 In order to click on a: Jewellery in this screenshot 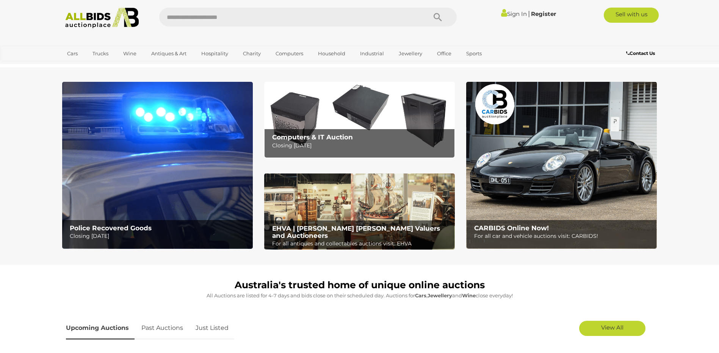, I will do `click(411, 53)`.